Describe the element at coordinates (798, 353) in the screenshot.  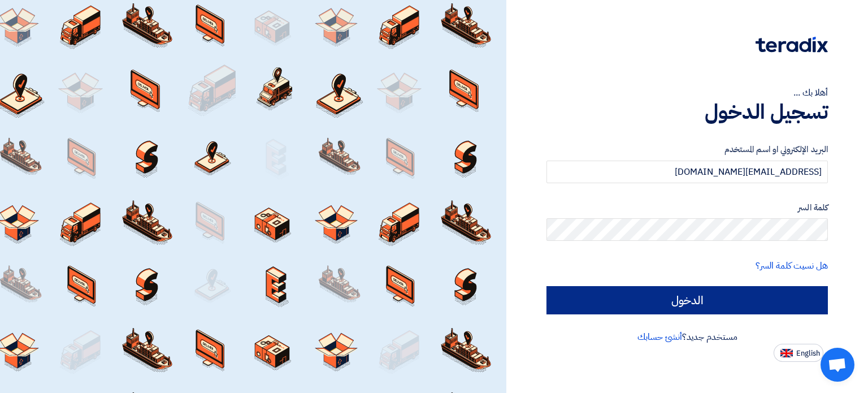
I see `button: English` at that location.